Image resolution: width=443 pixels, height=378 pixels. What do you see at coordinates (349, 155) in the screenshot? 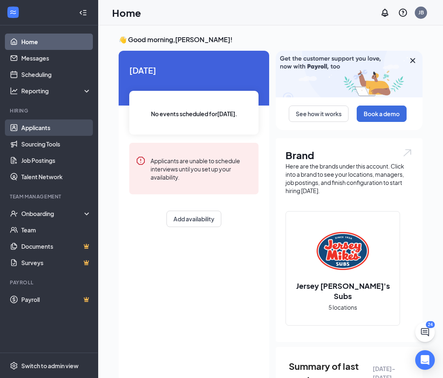
I see `h1: Brand` at bounding box center [349, 155].